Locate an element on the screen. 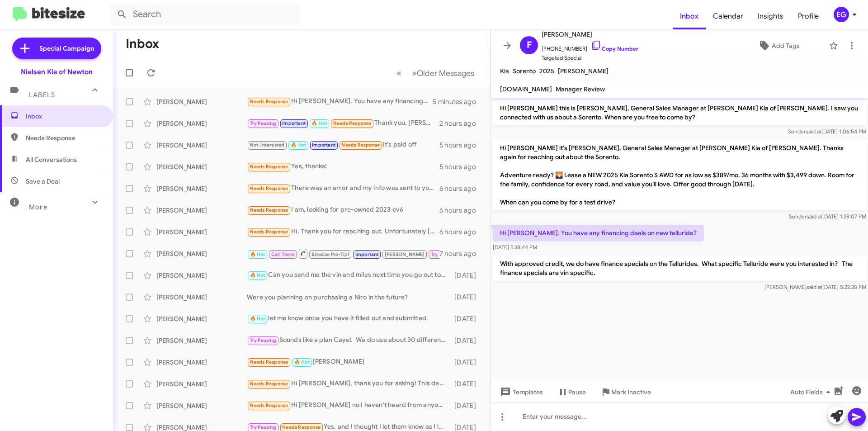 This screenshot has width=868, height=431. span: Manager Review is located at coordinates (580, 89).